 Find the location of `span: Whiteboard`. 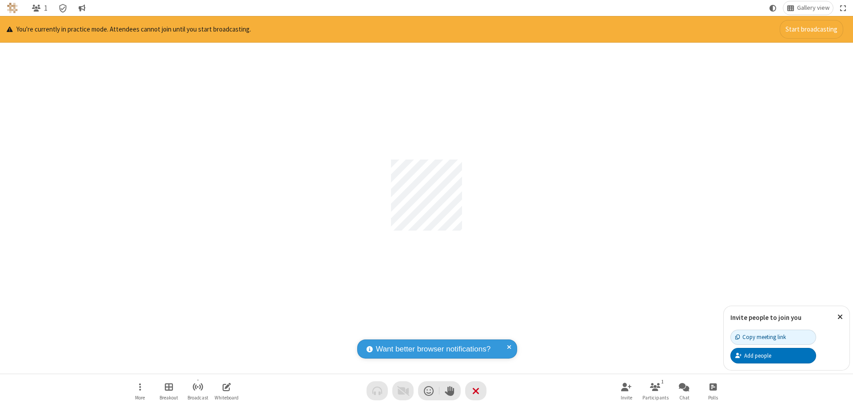

span: Whiteboard is located at coordinates (227, 398).